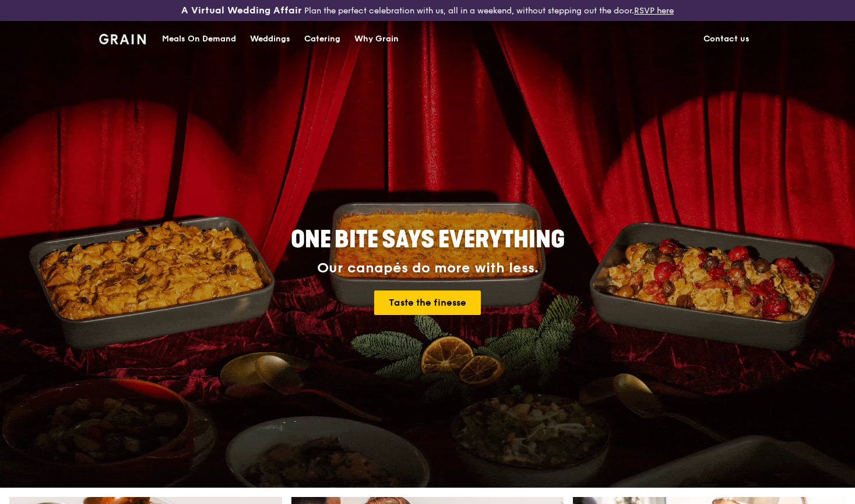 The height and width of the screenshot is (504, 855). I want to click on a: Taste the finesse, so click(428, 302).